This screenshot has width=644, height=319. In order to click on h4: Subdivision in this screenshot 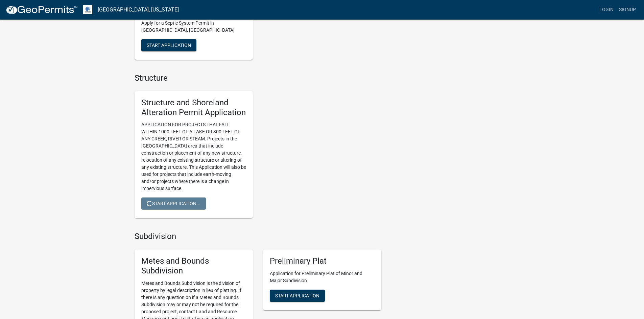, I will do `click(258, 237)`.